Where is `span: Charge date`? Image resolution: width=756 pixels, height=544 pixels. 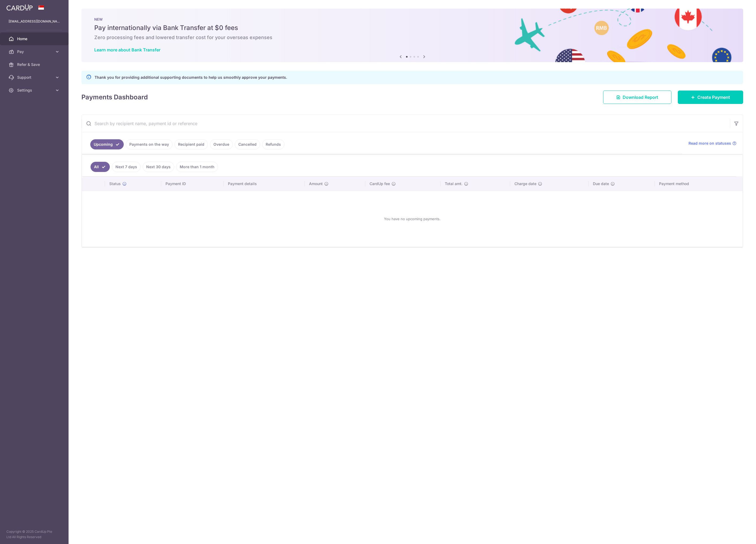 span: Charge date is located at coordinates (525, 184).